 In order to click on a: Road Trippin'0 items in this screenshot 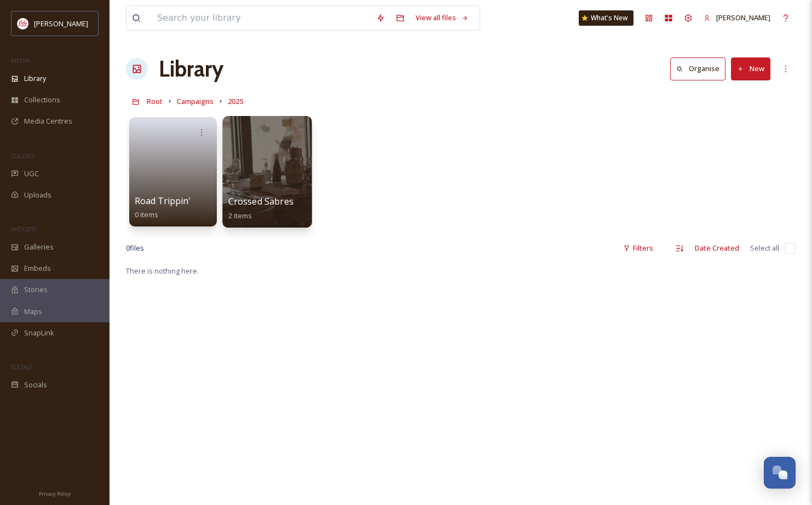, I will do `click(162, 208)`.